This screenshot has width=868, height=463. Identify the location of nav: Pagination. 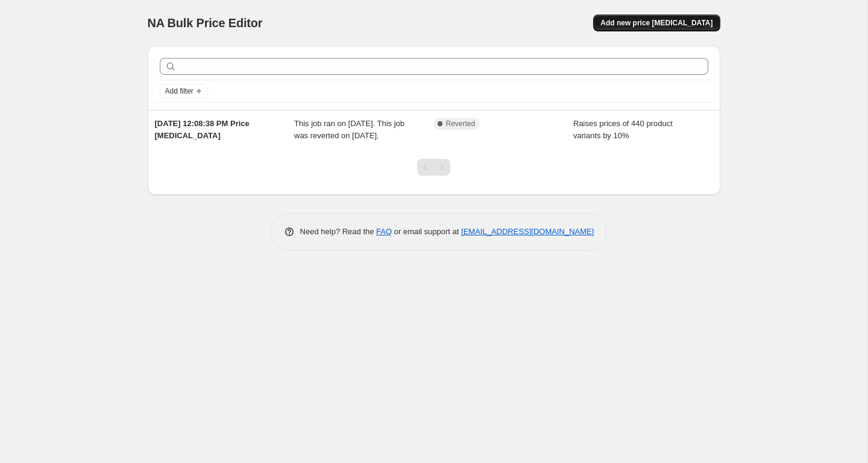
(434, 167).